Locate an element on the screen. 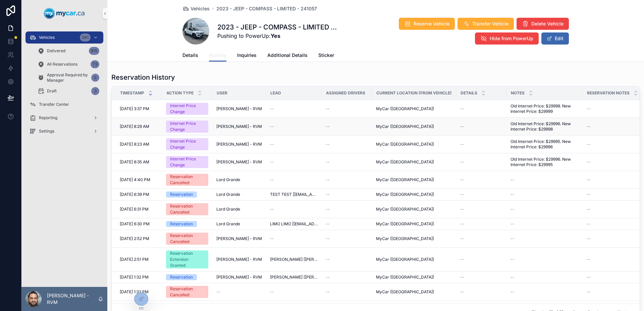 The image size is (644, 311). span: Action Type is located at coordinates (180, 93).